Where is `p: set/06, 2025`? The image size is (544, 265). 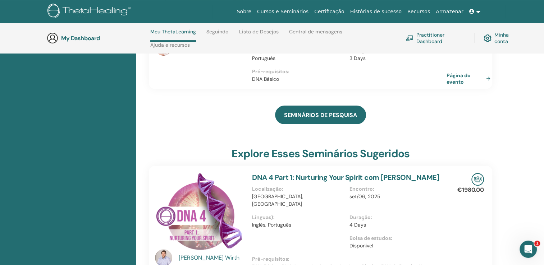 p: set/06, 2025 is located at coordinates (396, 197).